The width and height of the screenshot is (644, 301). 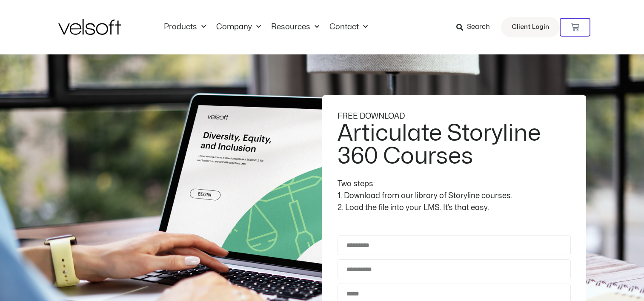 I want to click on div: 1. Download from our library of Storyline courses., so click(x=454, y=196).